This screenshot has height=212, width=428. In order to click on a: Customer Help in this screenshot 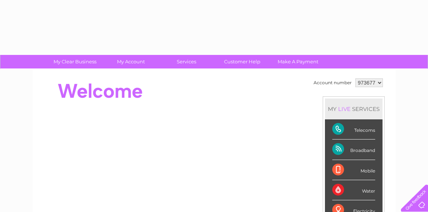, I will do `click(242, 62)`.